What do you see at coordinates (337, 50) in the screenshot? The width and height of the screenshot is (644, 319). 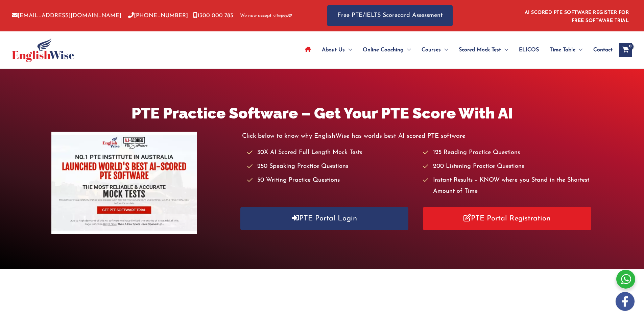 I see `a: About UsMenu Toggle` at bounding box center [337, 50].